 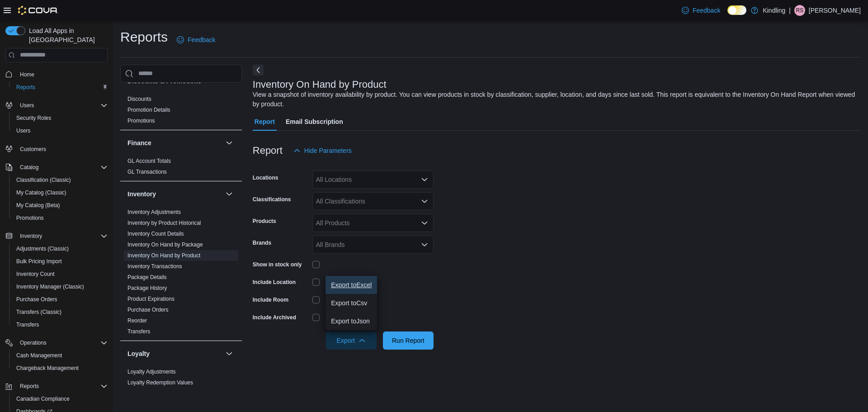 I want to click on a: Feedback, so click(x=196, y=40).